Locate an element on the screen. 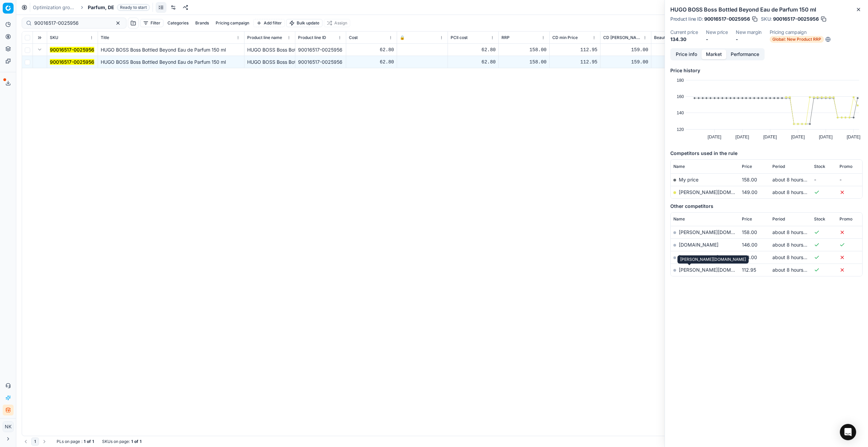  h5: Price history is located at coordinates (766, 71).